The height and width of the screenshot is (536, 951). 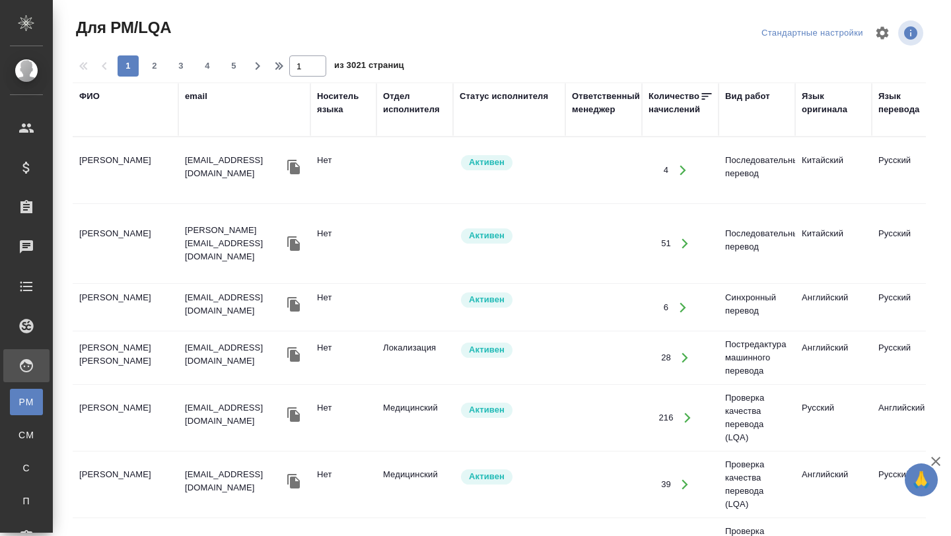 What do you see at coordinates (196, 96) in the screenshot?
I see `div: email` at bounding box center [196, 96].